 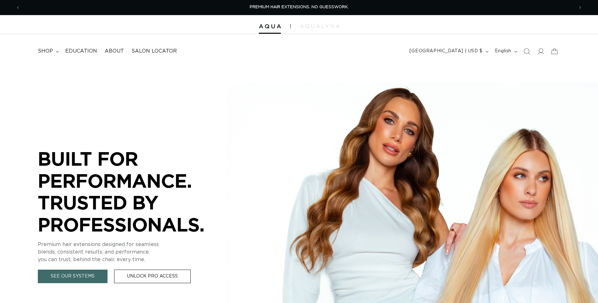 I want to click on a: See Our Systems, so click(x=72, y=276).